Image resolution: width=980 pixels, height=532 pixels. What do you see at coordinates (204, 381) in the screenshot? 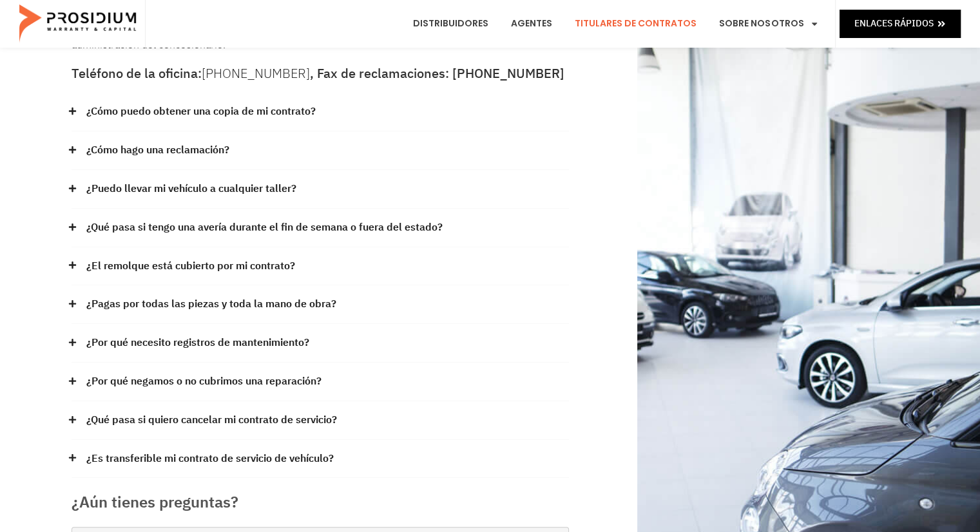
I see `font: ¿Por qué negamos o no cubrimos una reparación?` at bounding box center [204, 381].